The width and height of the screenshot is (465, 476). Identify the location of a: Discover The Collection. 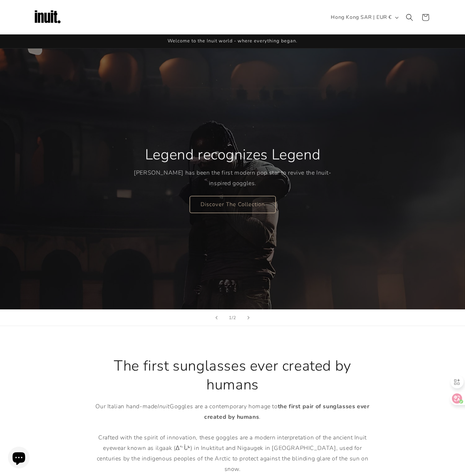
(232, 204).